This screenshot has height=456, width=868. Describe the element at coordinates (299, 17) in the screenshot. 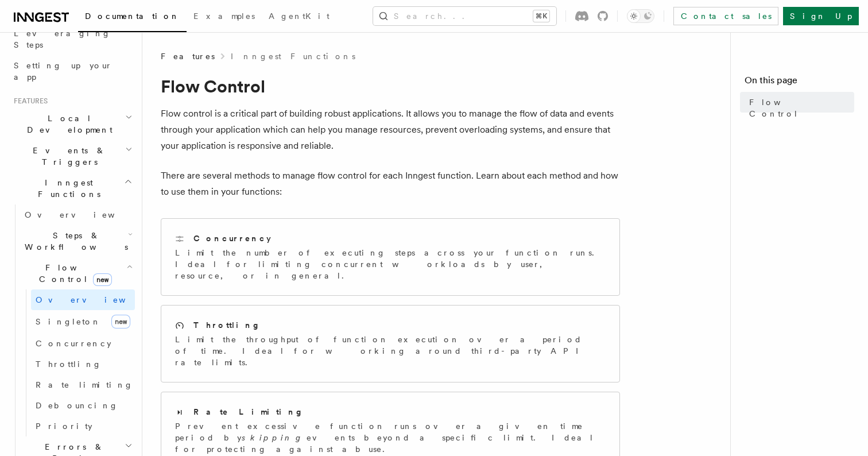

I see `a: AgentKit` at that location.